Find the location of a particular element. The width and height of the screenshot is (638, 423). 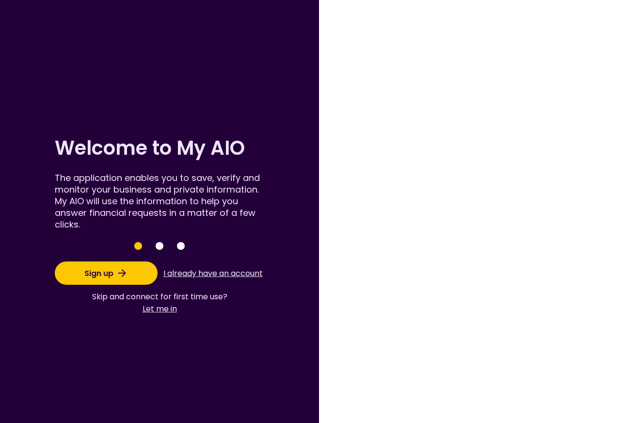

button: I already have an account is located at coordinates (213, 273).